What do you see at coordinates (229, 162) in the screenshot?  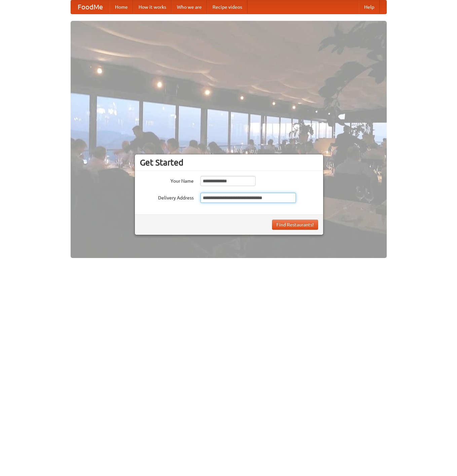 I see `h3: Get Started` at bounding box center [229, 162].